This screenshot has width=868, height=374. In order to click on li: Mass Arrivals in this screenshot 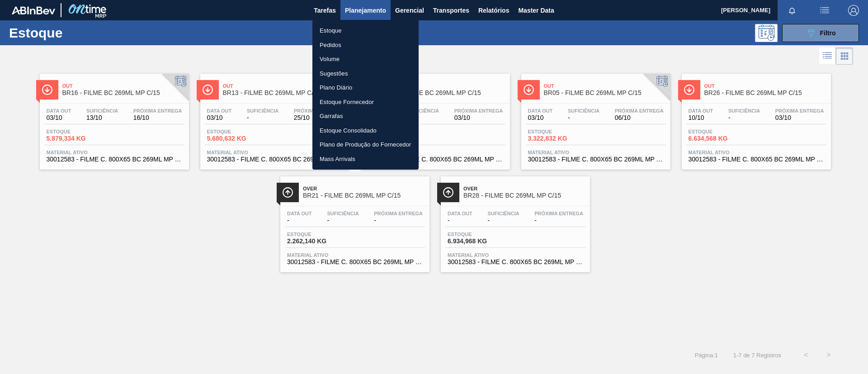, I will do `click(366, 159)`.